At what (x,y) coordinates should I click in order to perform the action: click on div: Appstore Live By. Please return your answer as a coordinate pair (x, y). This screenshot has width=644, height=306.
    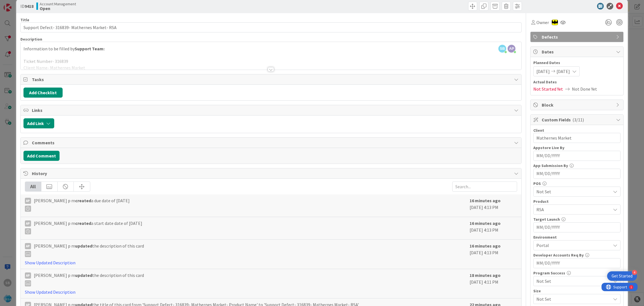
    Looking at the image, I should click on (577, 148).